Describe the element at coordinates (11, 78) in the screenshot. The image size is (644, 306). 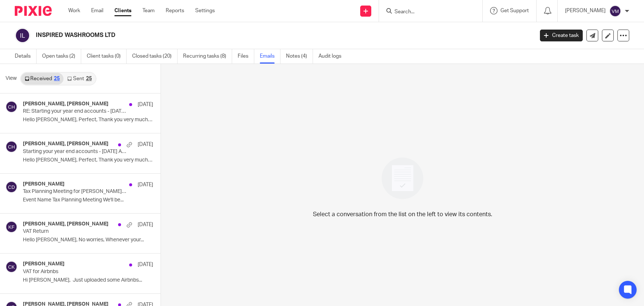
I see `span: View` at that location.